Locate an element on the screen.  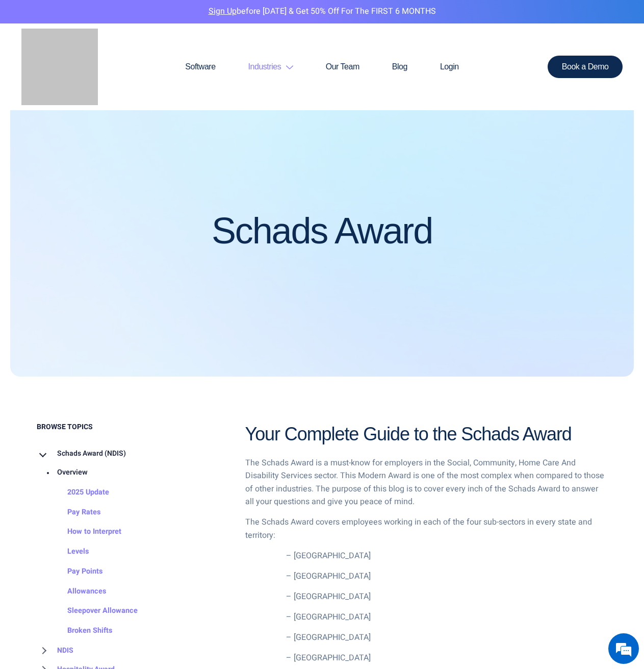
p: The Schads Award covers employees working in each of the four sub-sectors in every state and terr... is located at coordinates (426, 528).